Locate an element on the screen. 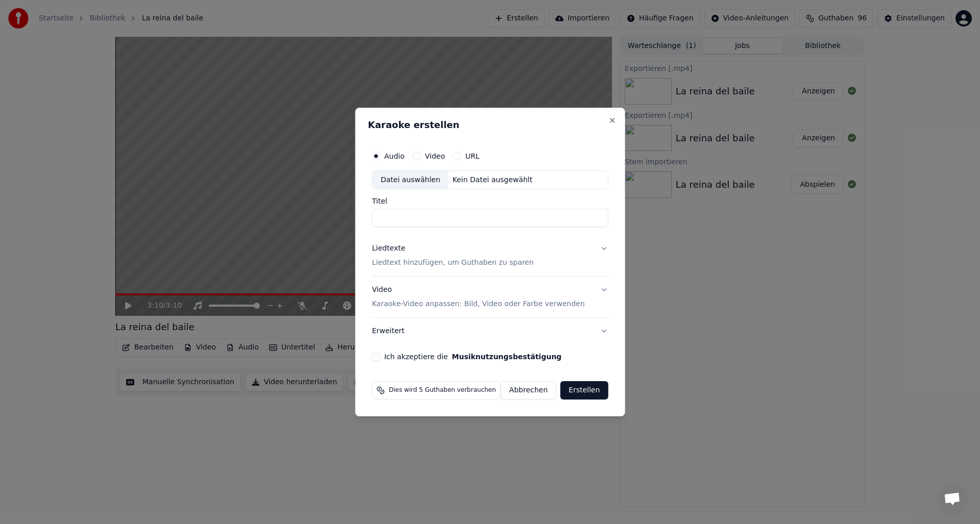 Image resolution: width=980 pixels, height=524 pixels. span: Dies wird 5 Guthaben verbrauchen is located at coordinates (442, 390).